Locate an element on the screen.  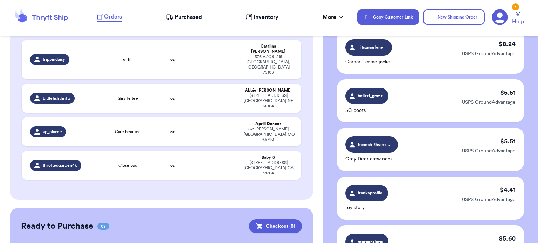
span: ap_placee is located at coordinates (52, 132).